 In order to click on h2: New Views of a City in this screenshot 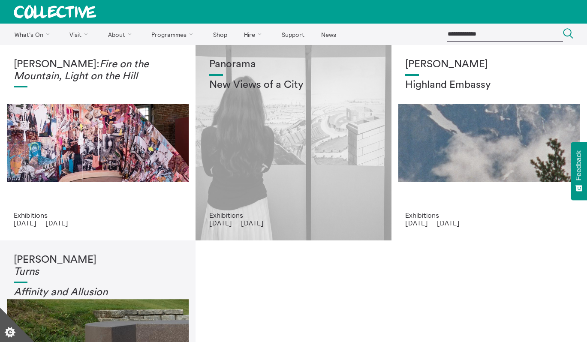, I will do `click(293, 85)`.